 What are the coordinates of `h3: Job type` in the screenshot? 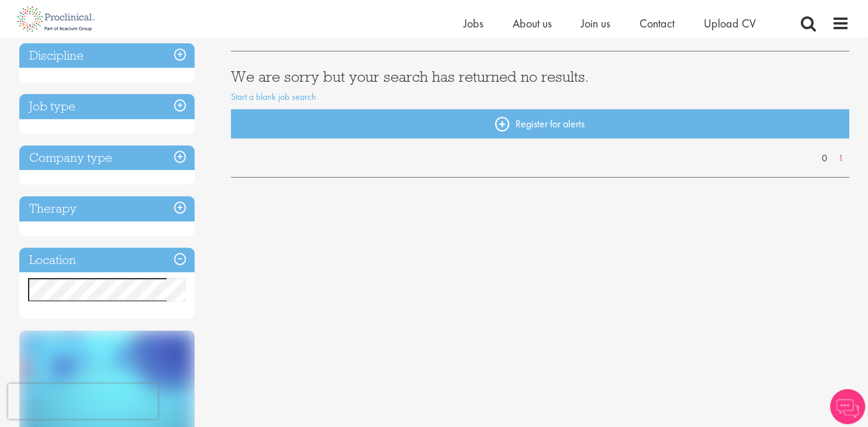 It's located at (107, 107).